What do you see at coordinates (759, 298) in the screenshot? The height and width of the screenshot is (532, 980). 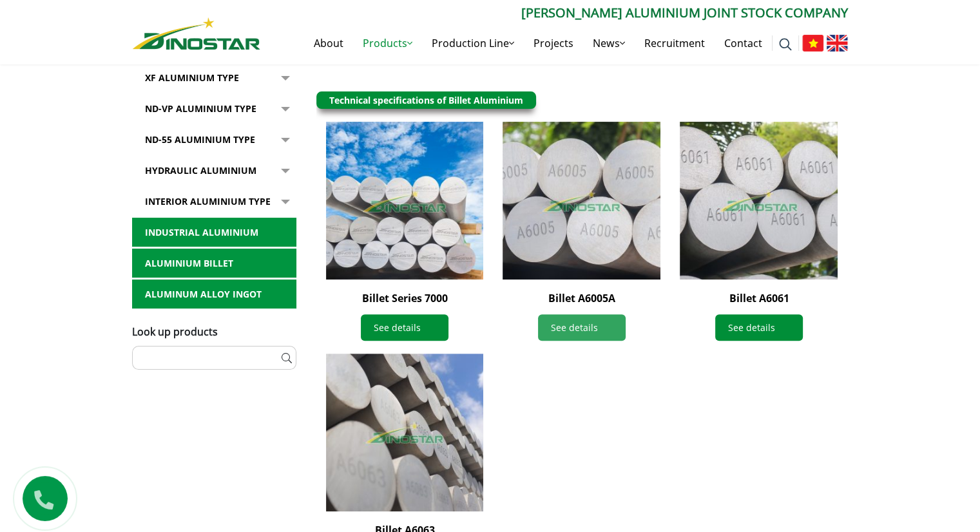 I see `a: Billet A6061` at bounding box center [759, 298].